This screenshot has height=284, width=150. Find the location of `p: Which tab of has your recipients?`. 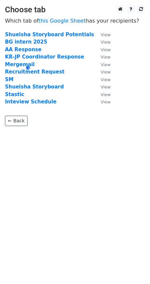

p: Which tab of has your recipients? is located at coordinates (75, 21).